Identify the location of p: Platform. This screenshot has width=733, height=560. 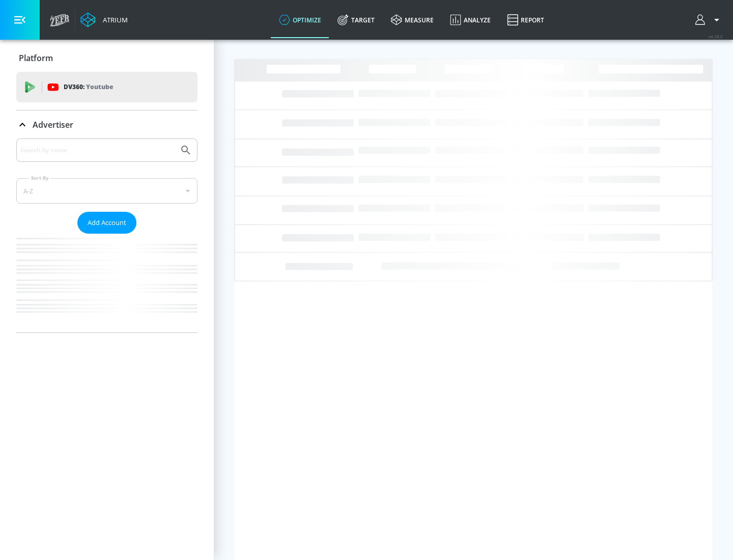
(36, 58).